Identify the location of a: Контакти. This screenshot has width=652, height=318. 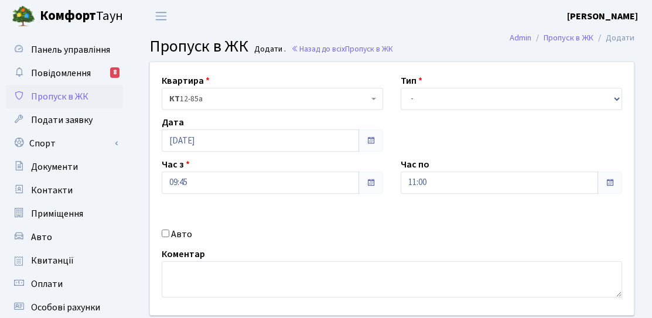
(64, 190).